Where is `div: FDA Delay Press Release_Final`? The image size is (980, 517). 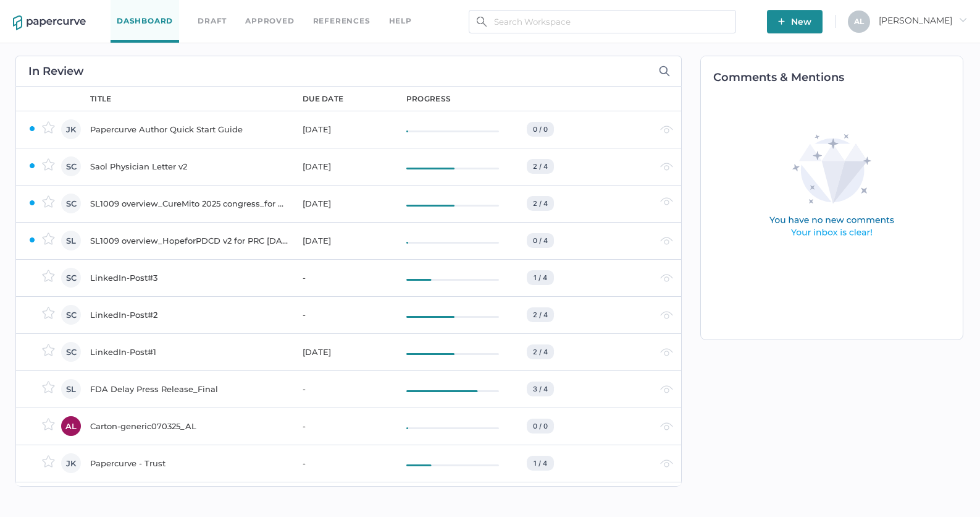 div: FDA Delay Press Release_Final is located at coordinates (189, 389).